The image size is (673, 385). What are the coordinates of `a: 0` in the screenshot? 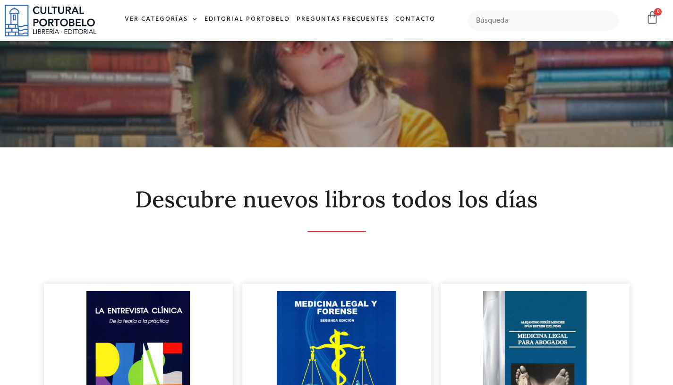 It's located at (652, 17).